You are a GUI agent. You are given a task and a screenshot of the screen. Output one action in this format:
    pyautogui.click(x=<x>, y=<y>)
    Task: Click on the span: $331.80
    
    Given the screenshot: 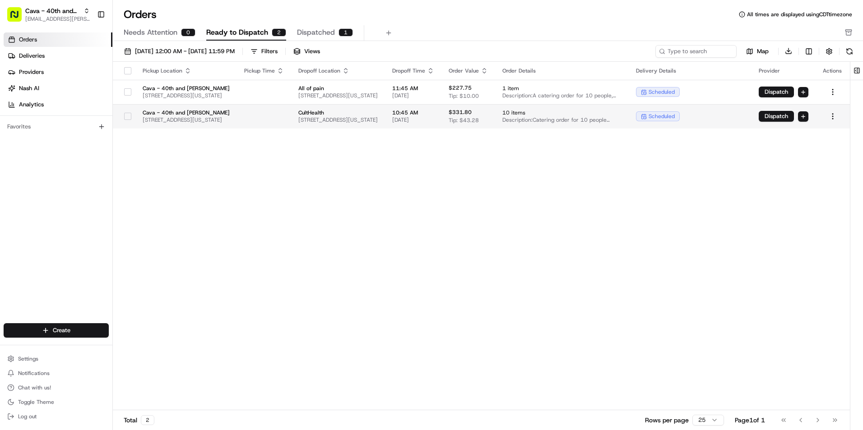 What is the action you would take?
    pyautogui.click(x=460, y=112)
    